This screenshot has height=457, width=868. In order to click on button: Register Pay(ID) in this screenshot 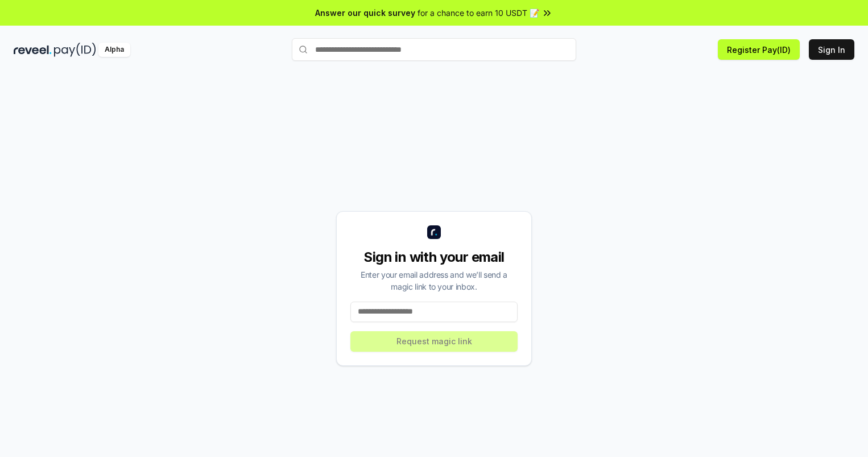, I will do `click(758, 50)`.